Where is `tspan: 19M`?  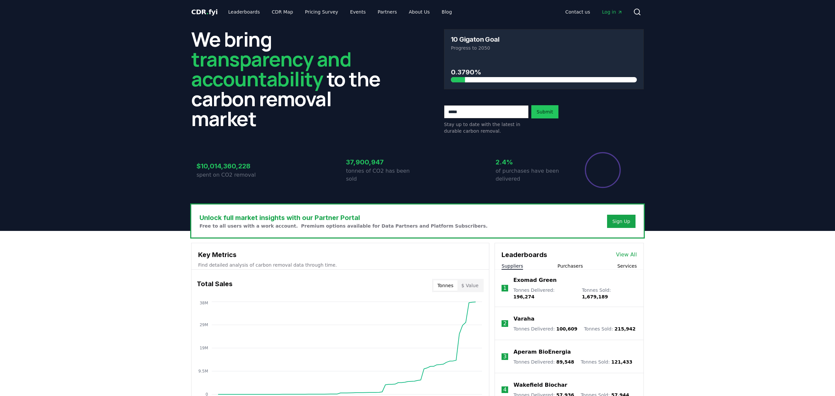 tspan: 19M is located at coordinates (204, 348).